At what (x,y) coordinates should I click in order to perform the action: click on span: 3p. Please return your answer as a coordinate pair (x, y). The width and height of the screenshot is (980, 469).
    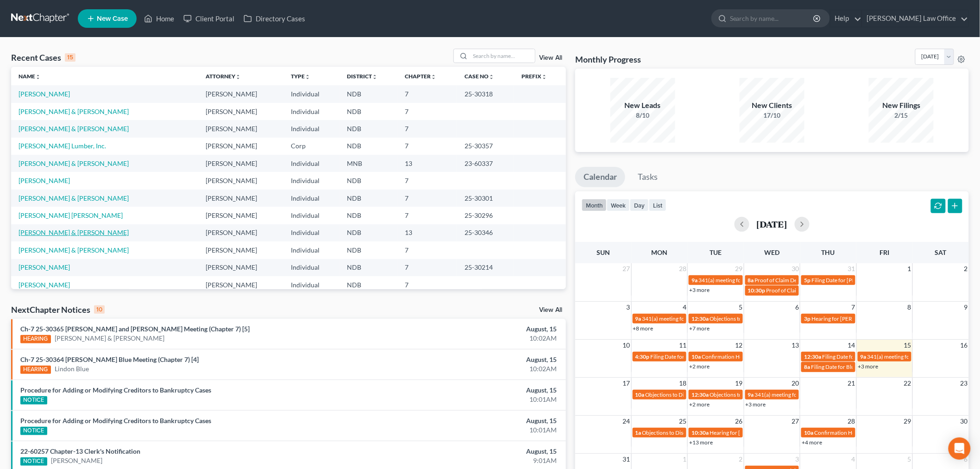
    Looking at the image, I should click on (807, 318).